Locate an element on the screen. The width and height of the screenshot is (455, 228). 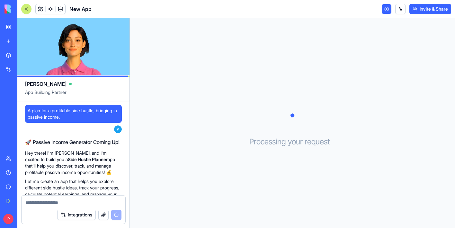
h2: 🚀 Passive Income Generator Coming Up! is located at coordinates (73, 142).